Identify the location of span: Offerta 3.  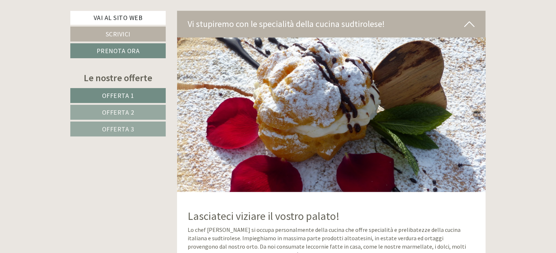
(118, 129).